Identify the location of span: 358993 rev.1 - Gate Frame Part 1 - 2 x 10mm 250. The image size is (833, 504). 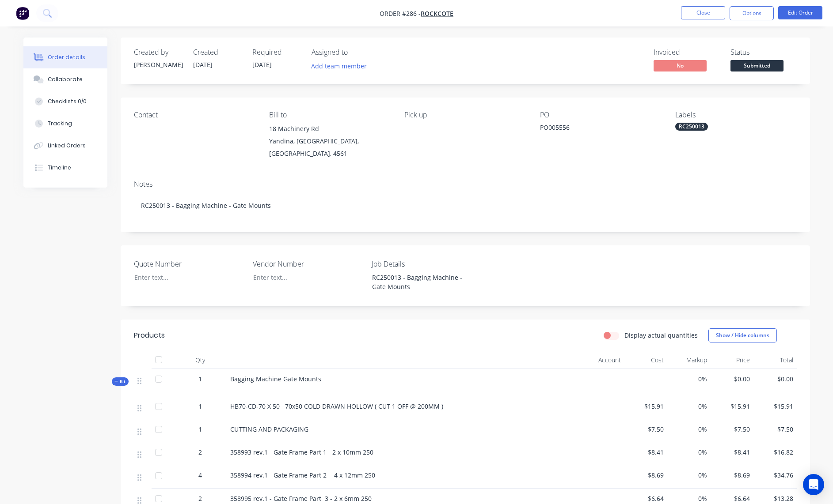
(302, 452).